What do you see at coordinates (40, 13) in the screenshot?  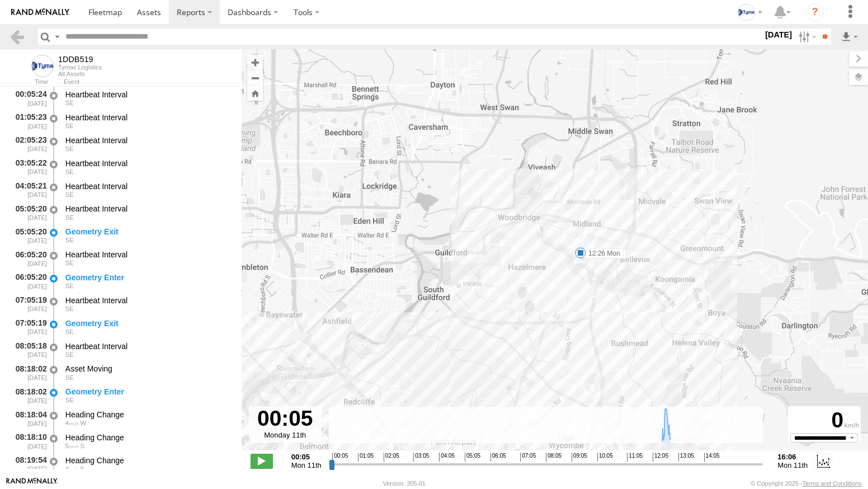 I see `img: rand-logo.svg` at bounding box center [40, 13].